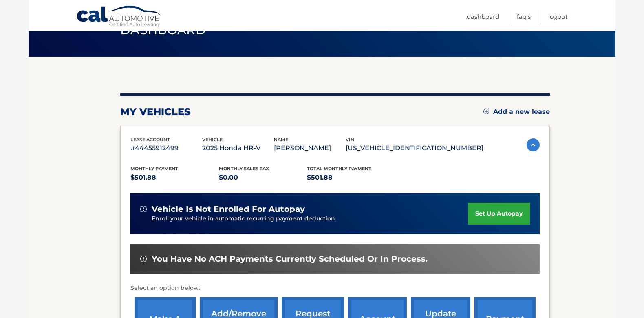 The width and height of the screenshot is (644, 318). Describe the element at coordinates (335, 288) in the screenshot. I see `p: Select an option below:` at that location.